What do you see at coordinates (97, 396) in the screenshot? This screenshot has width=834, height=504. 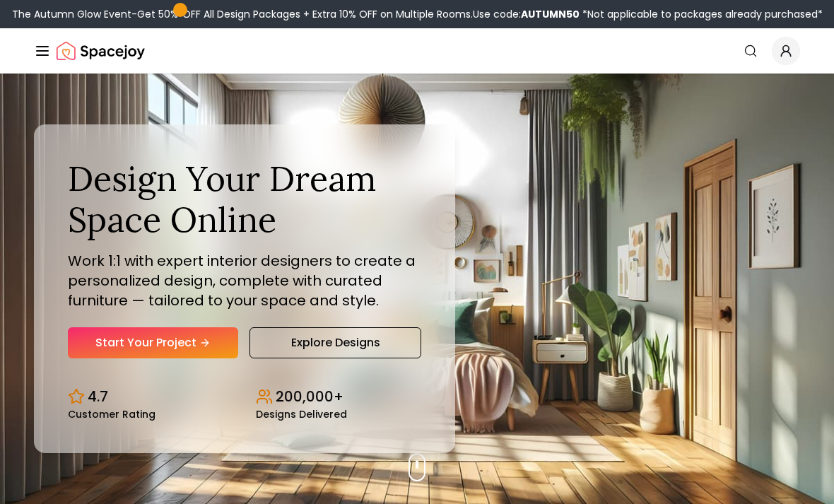 I see `p: 4.7` at bounding box center [97, 396].